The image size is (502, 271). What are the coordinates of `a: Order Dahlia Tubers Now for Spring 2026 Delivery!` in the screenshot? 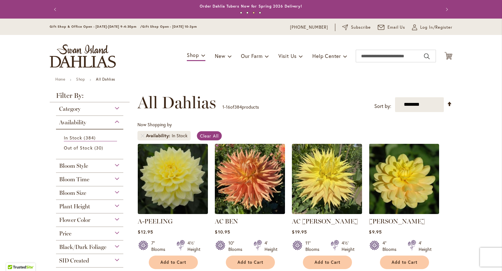 It's located at (251, 6).